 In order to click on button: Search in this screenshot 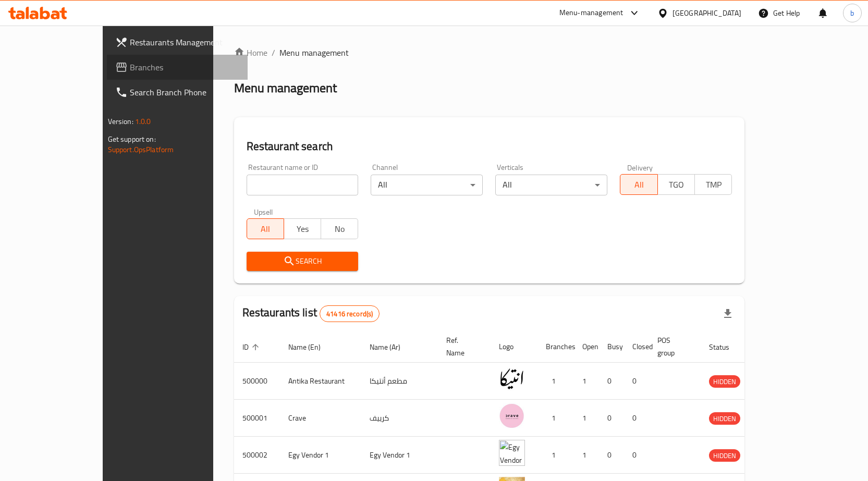, I will do `click(302, 261)`.